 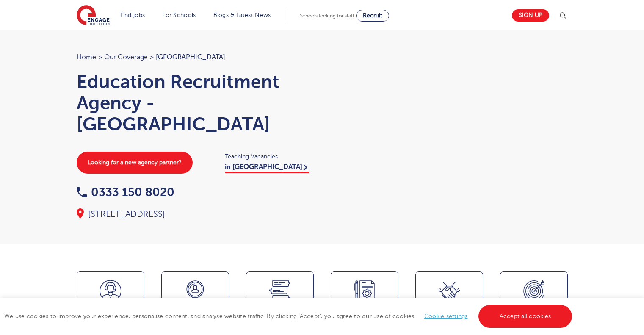 I want to click on img: Engage Education, so click(x=93, y=16).